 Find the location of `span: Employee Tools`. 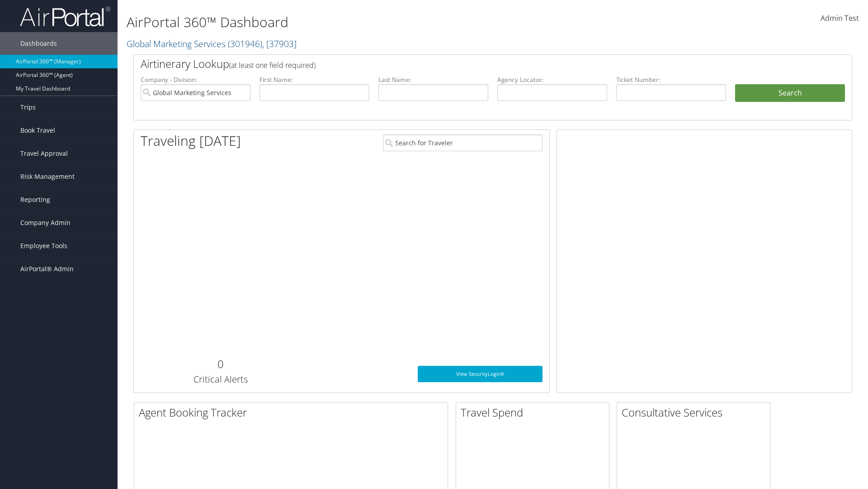

span: Employee Tools is located at coordinates (44, 246).